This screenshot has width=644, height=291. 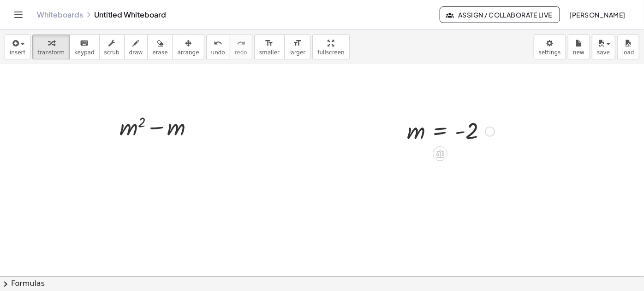 What do you see at coordinates (241, 52) in the screenshot?
I see `span: redo` at bounding box center [241, 52].